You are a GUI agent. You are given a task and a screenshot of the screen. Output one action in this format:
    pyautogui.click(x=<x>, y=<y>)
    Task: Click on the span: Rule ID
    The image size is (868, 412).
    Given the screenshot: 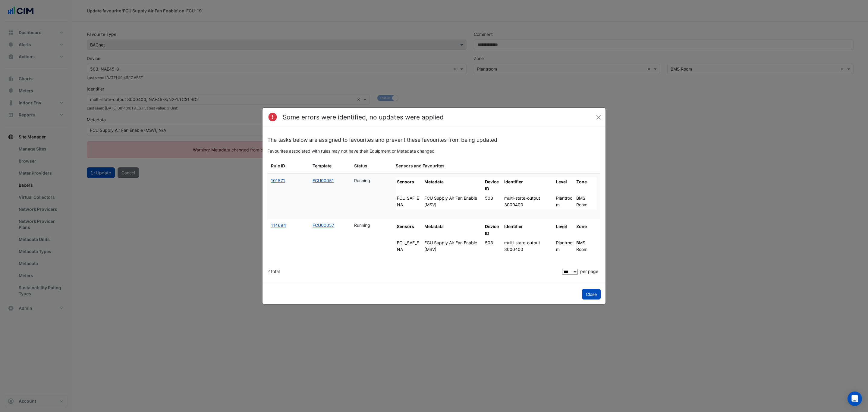 What is the action you would take?
    pyautogui.click(x=278, y=166)
    